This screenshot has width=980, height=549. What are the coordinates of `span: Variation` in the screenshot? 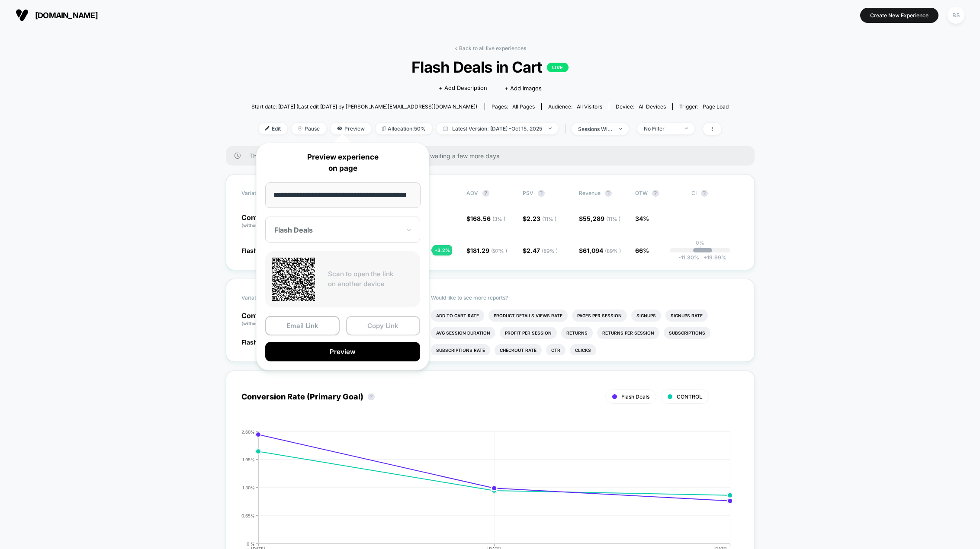 It's located at (265, 298).